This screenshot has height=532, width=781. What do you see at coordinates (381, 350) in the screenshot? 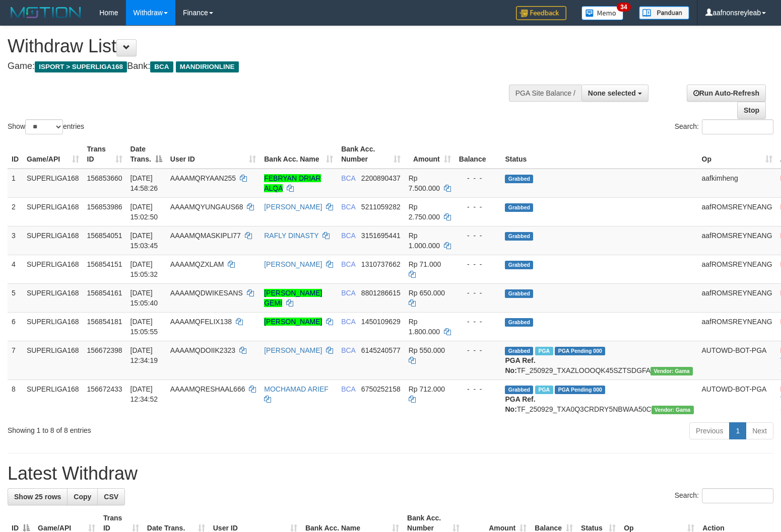
I see `span: Copy 6145240577 to clipboard` at bounding box center [381, 350].